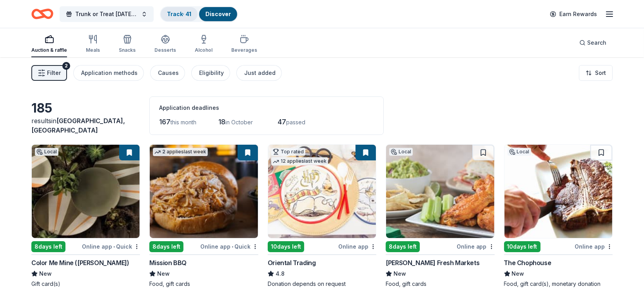  Describe the element at coordinates (601, 73) in the screenshot. I see `span: Sort` at that location.